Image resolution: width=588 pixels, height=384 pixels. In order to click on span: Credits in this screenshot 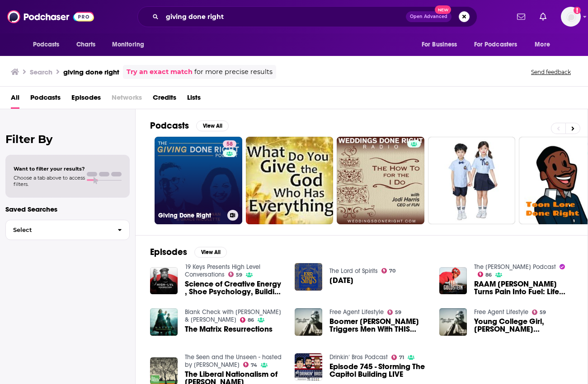, I will do `click(165, 99)`.